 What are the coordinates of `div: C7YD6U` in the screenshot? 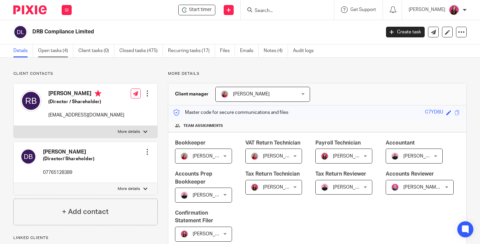 It's located at (434, 112).